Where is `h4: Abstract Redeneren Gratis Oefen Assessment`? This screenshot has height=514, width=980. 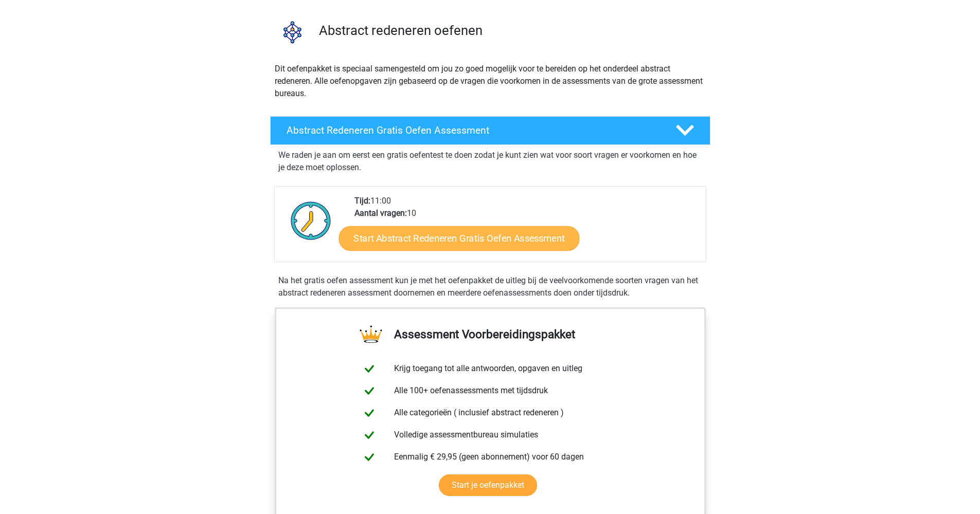
h4: Abstract Redeneren Gratis Oefen Assessment is located at coordinates (473, 130).